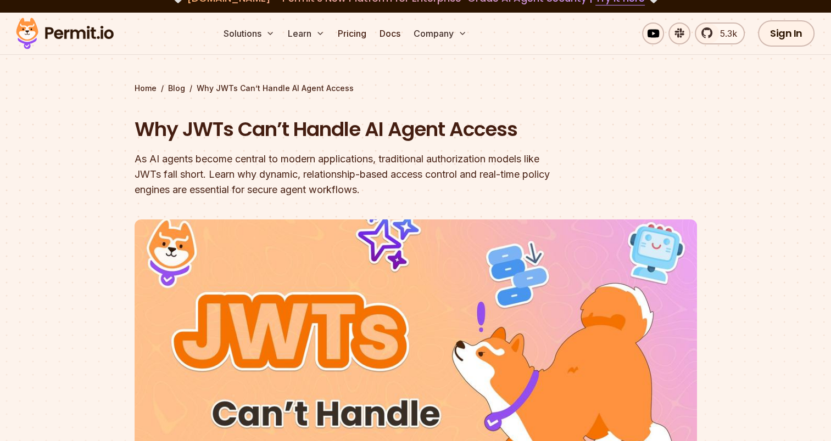 This screenshot has width=831, height=441. I want to click on a: Blog, so click(176, 88).